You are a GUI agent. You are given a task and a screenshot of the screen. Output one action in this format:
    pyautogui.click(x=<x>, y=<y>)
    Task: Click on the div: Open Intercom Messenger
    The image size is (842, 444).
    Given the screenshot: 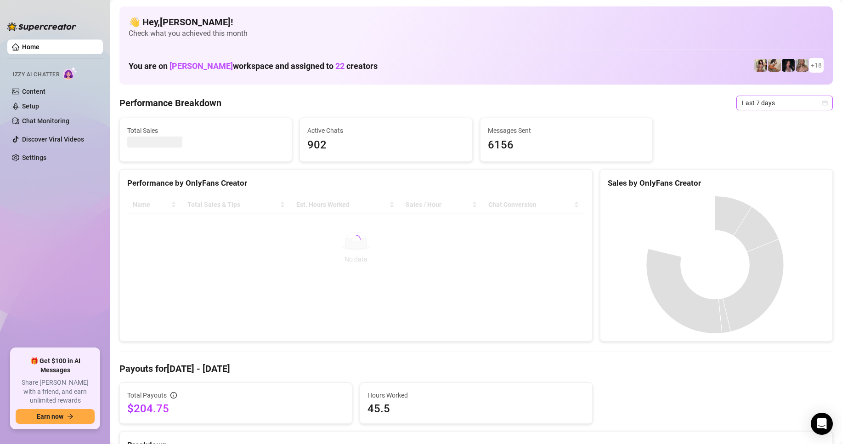 What is the action you would take?
    pyautogui.click(x=822, y=424)
    